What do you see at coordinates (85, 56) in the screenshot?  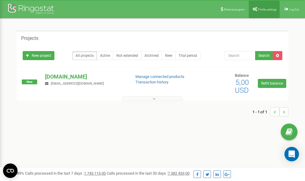 I see `a: All projects` at bounding box center [85, 56].